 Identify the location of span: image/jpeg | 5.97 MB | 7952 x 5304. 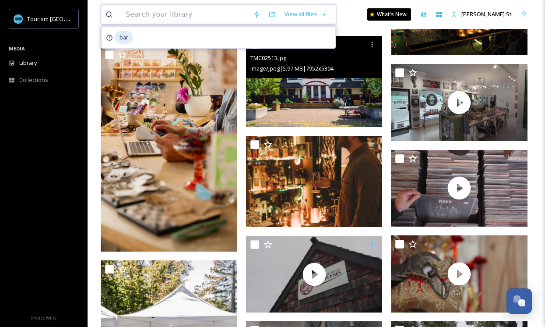
(292, 68).